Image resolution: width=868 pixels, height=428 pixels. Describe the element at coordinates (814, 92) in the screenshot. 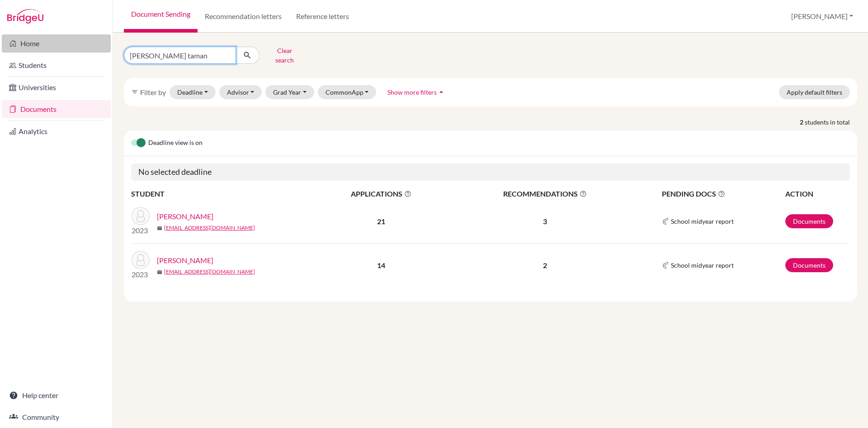

I see `button: Apply default filters` at that location.